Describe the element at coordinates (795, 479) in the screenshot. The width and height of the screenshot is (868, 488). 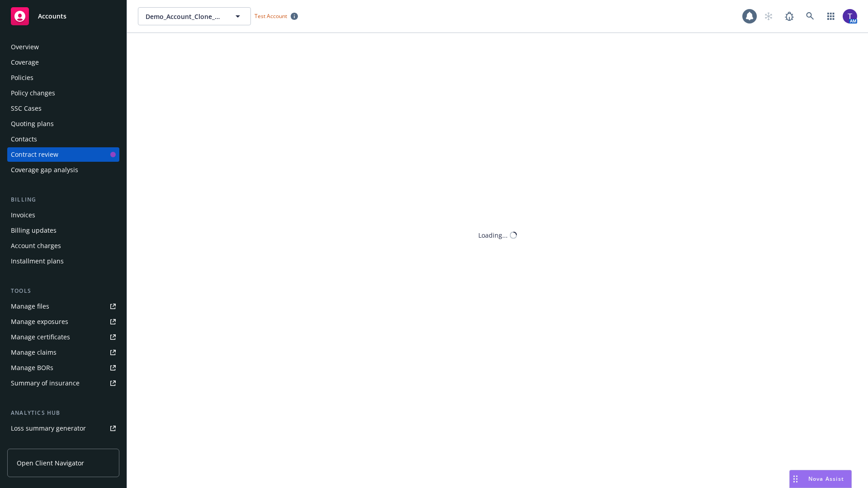
I see `div: Drag to move` at that location.